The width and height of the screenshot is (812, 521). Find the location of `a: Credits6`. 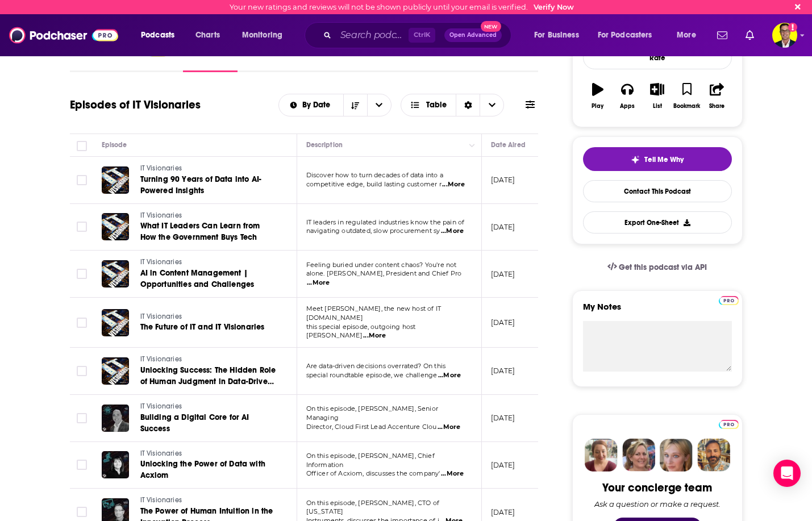

a: Credits6 is located at coordinates (323, 59).